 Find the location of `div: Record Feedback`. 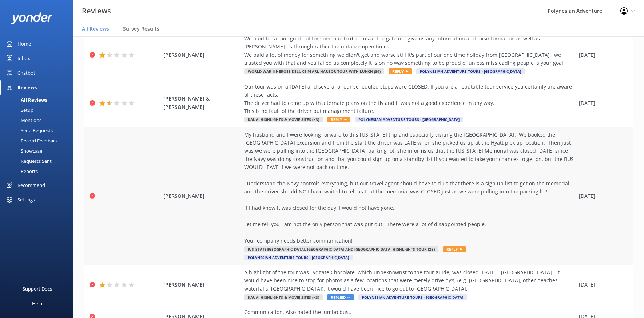

div: Record Feedback is located at coordinates (31, 141).